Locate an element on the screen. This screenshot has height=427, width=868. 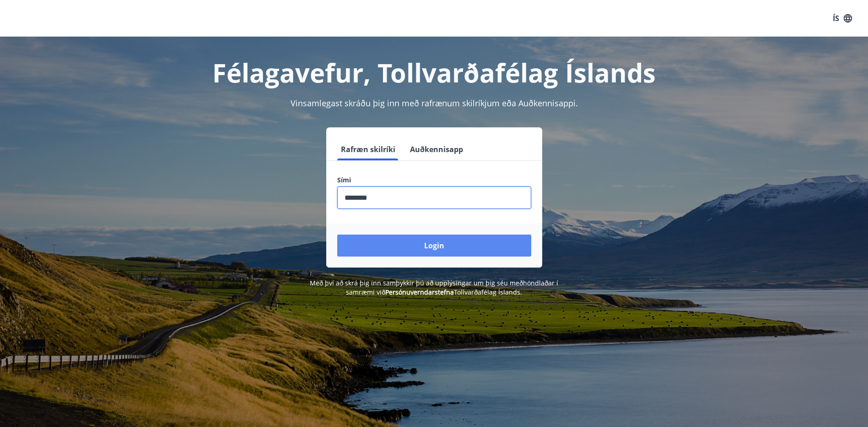
button: Auðkennisapp is located at coordinates (437, 149).